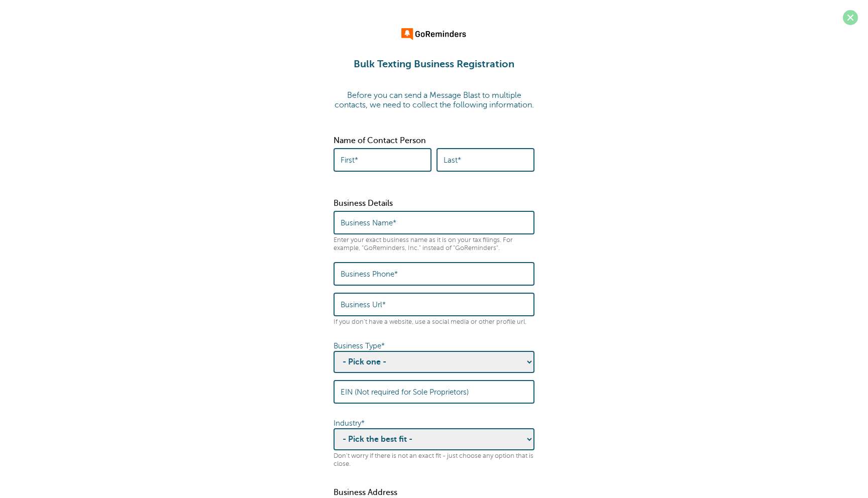  I want to click on label: Business Name*, so click(368, 223).